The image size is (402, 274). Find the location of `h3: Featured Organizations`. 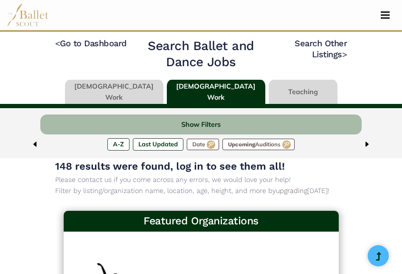

h3: Featured Organizations is located at coordinates (201, 221).